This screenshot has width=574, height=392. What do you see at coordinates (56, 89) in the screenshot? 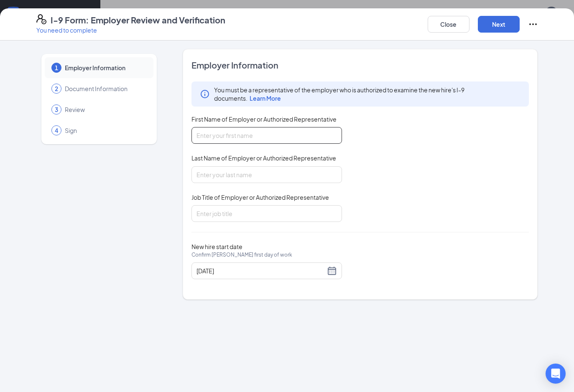
I see `span: 2` at bounding box center [56, 89].